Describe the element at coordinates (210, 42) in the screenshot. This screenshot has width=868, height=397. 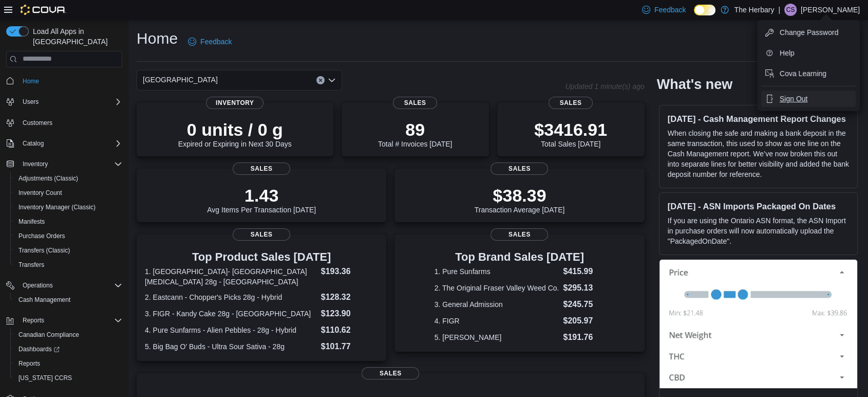
I see `a: Feedback` at that location.